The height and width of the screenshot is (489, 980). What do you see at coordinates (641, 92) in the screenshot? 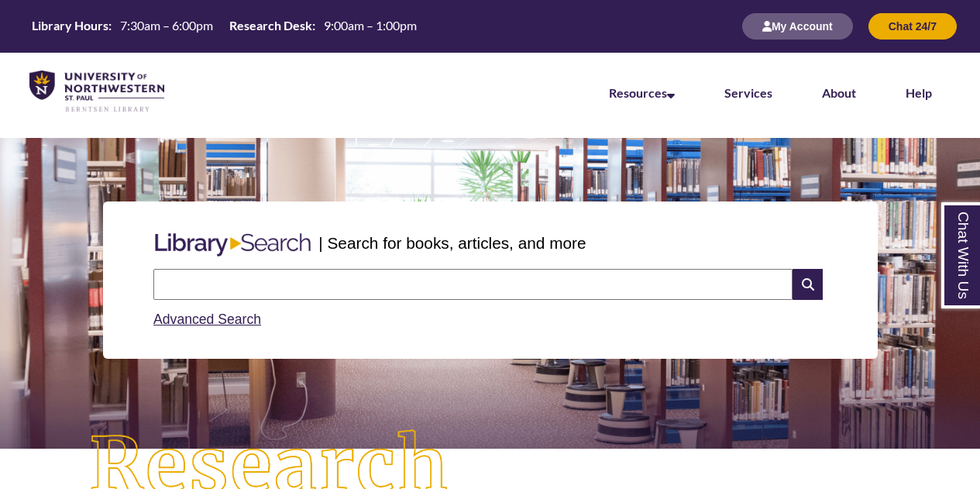
I see `a: Resources` at bounding box center [641, 92].